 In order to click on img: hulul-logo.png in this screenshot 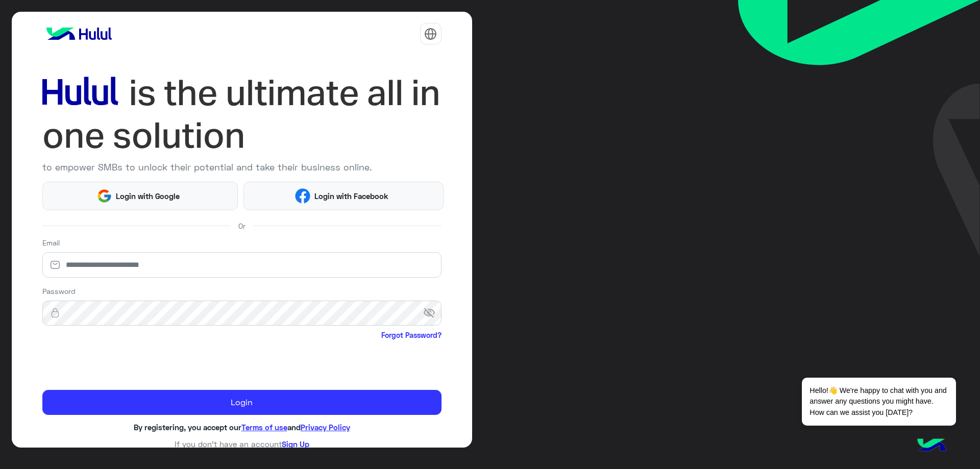, I will do `click(931, 446)`.